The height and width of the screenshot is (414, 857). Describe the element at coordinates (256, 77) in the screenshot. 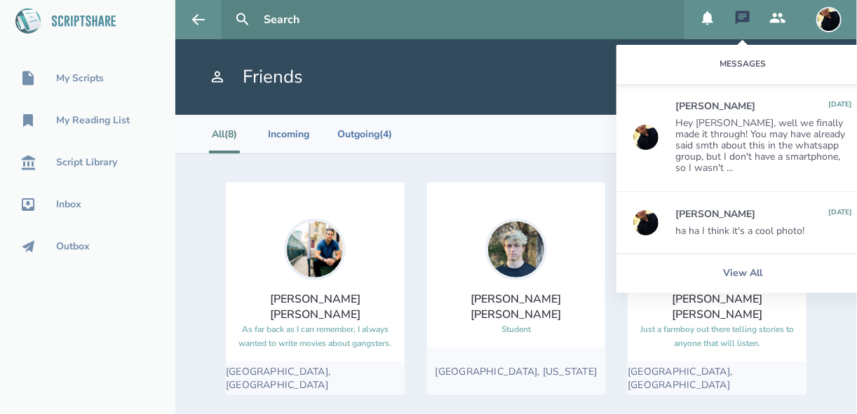

I see `h1: Friends` at that location.